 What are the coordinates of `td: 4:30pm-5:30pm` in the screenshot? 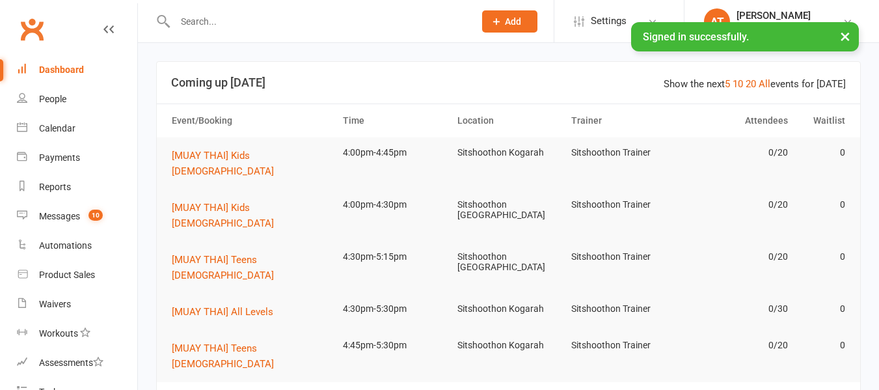 It's located at (394, 308).